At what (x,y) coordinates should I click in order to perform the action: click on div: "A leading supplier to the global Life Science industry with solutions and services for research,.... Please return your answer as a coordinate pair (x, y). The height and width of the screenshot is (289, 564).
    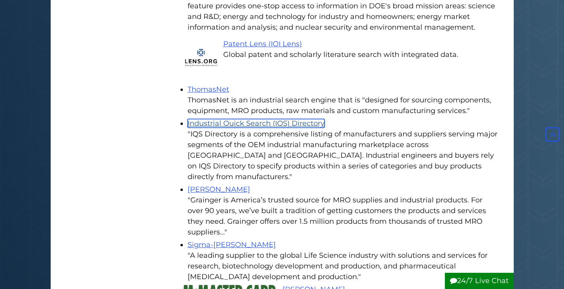
    Looking at the image, I should click on (342, 266).